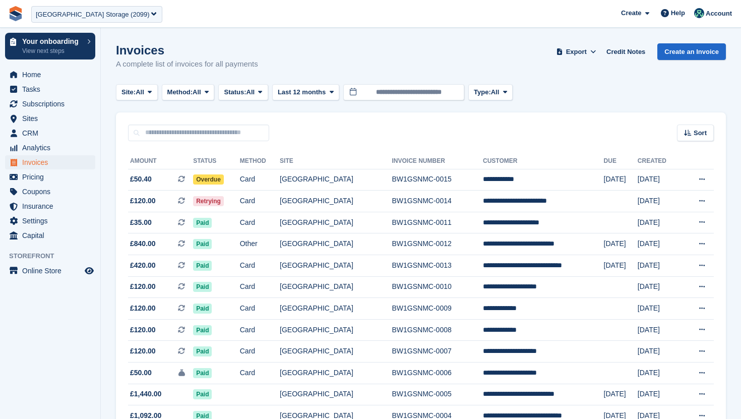 The width and height of the screenshot is (741, 419). I want to click on span: Pricing, so click(52, 177).